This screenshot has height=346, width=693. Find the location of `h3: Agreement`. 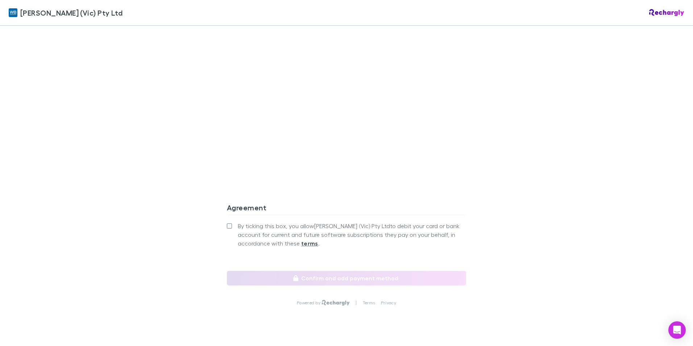

h3: Agreement is located at coordinates (346, 209).